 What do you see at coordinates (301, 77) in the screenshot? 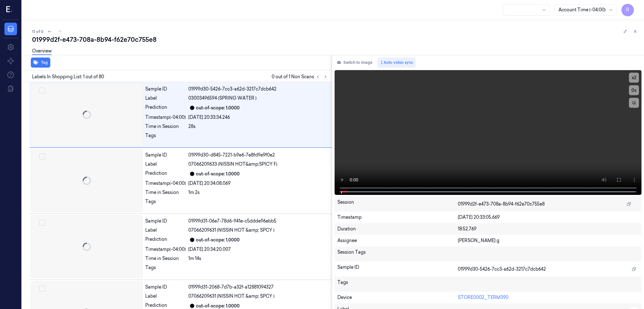
I see `span: 0 out of 1 Non Scans` at bounding box center [301, 77].